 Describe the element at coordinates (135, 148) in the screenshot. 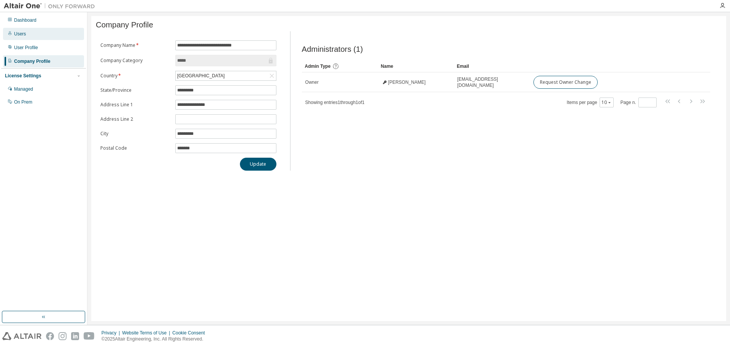

I see `label: Postal Code` at that location.